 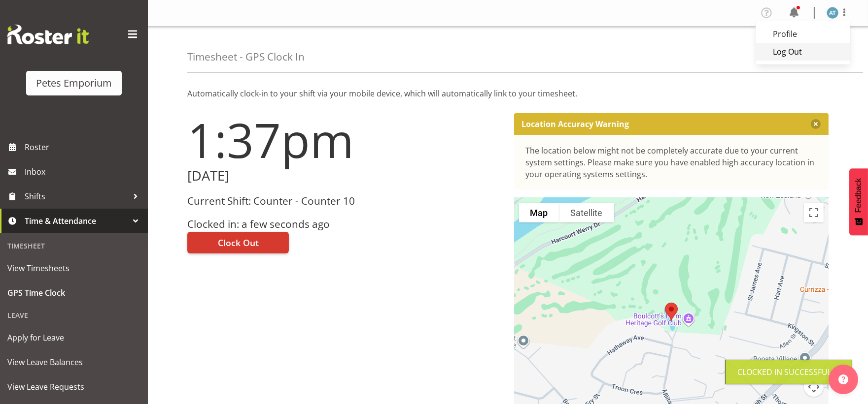 I want to click on h4: Timesheet - GPS Clock In, so click(x=246, y=57).